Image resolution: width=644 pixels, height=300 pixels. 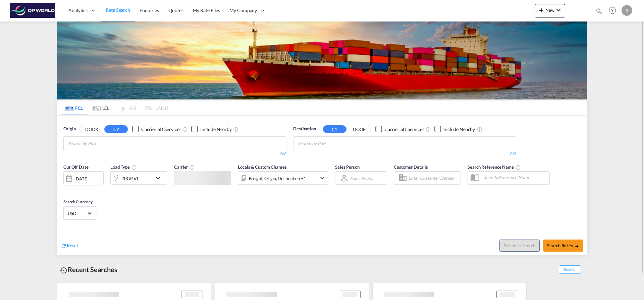 What do you see at coordinates (32, 10) in the screenshot?
I see `img: c08ca190194411f088ed0f3ba295208c.png` at bounding box center [32, 10].